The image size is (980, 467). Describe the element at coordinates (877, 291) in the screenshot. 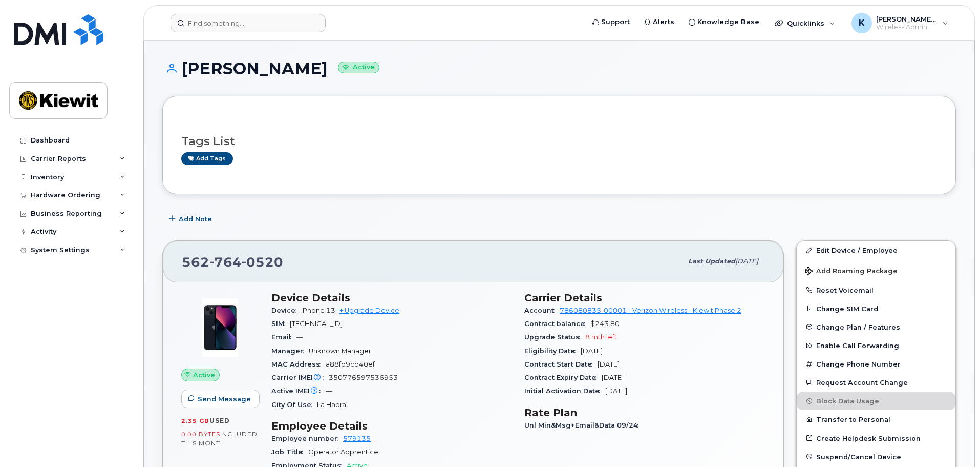

I see `button: Reset Voicemail` at that location.